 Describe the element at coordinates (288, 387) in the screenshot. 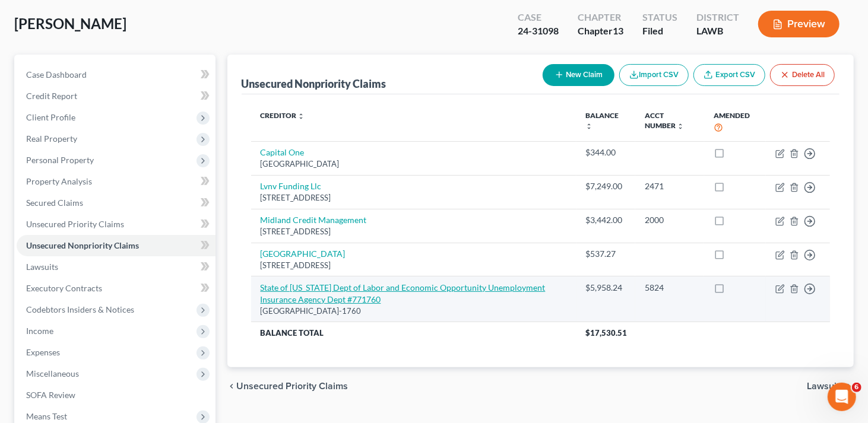

I see `button: chevron_left Unsecured Priority Claims` at that location.